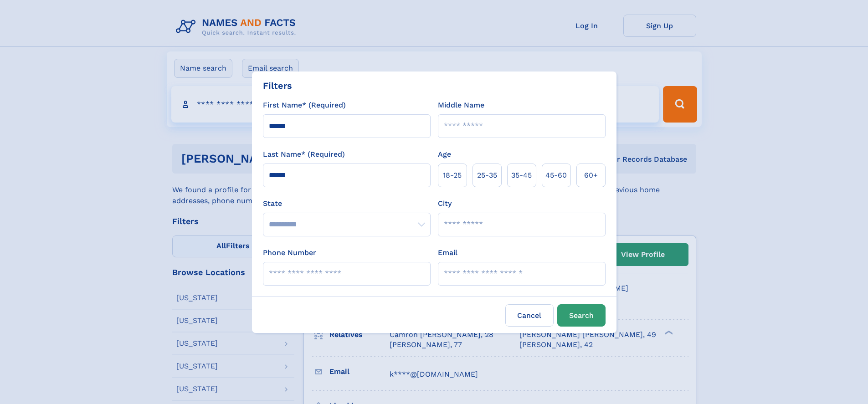 The height and width of the screenshot is (404, 868). What do you see at coordinates (304, 155) in the screenshot?
I see `label: Last Name* (Required)` at bounding box center [304, 155].